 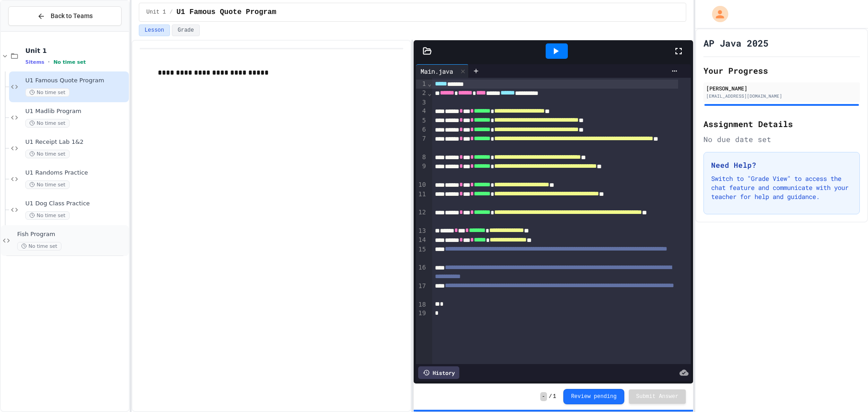 What do you see at coordinates (421, 144) in the screenshot?
I see `div: 7` at bounding box center [421, 144].